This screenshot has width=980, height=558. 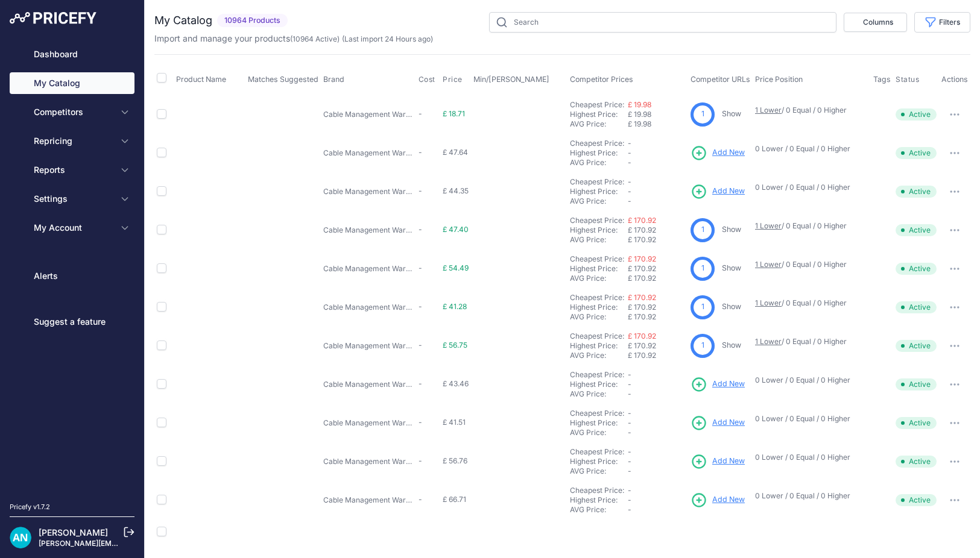 I want to click on span: £ 66.71, so click(x=454, y=499).